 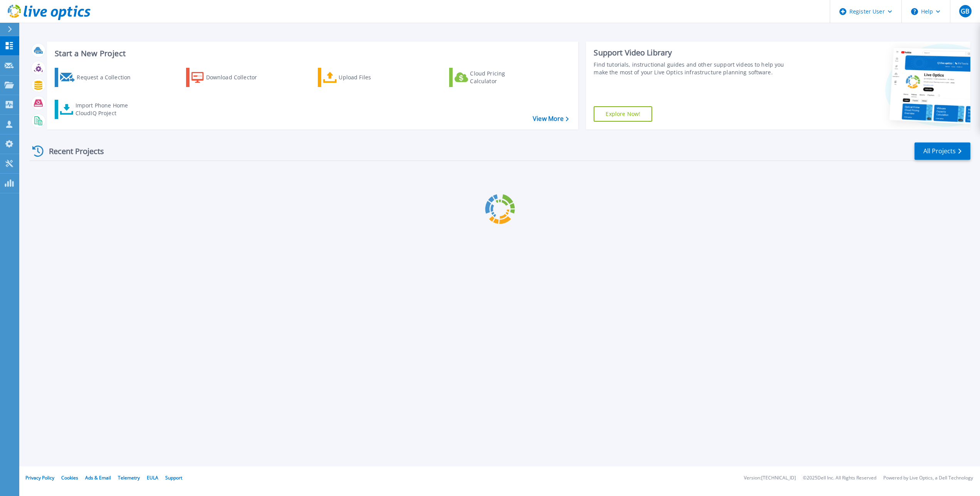 What do you see at coordinates (623, 114) in the screenshot?
I see `a: Explore Now!` at bounding box center [623, 114].